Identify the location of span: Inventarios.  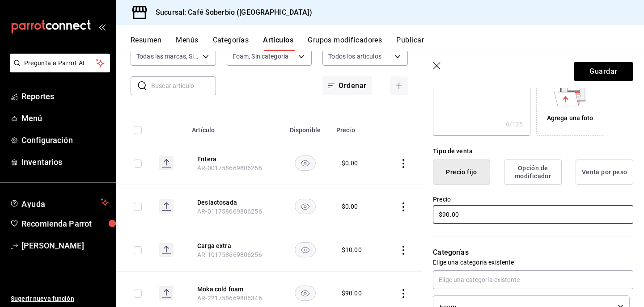
(65, 162).